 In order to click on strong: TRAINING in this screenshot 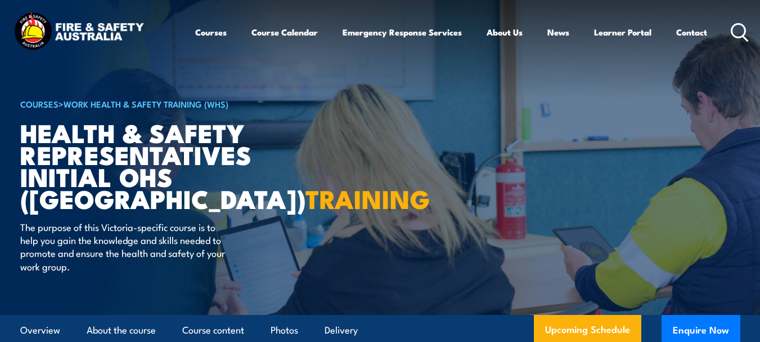, I will do `click(368, 198)`.